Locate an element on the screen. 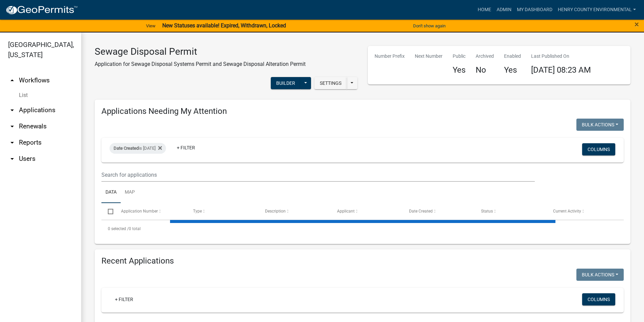 The image size is (644, 322). h4: No is located at coordinates (485, 70).